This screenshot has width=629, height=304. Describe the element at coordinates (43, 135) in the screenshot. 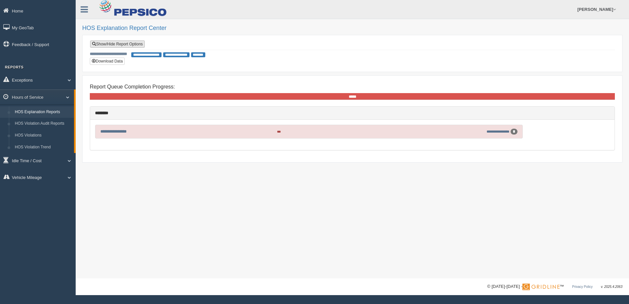

I see `a: HOS Violations` at that location.